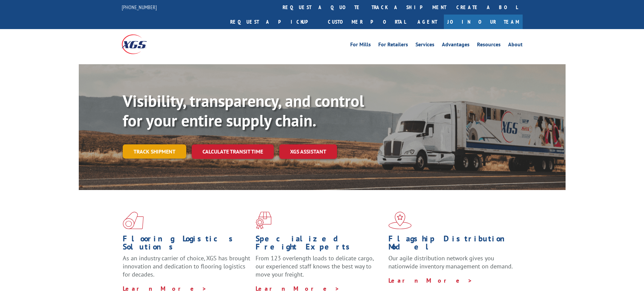  Describe the element at coordinates (233, 152) in the screenshot. I see `a: Calculate transit time` at that location.